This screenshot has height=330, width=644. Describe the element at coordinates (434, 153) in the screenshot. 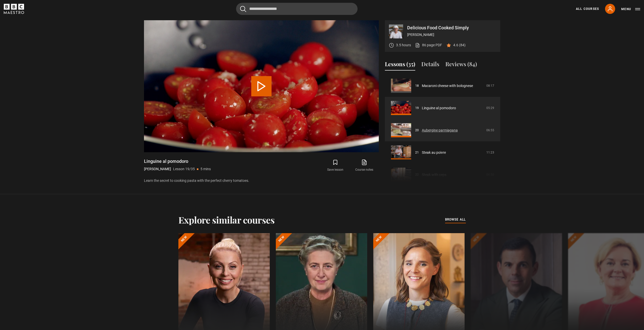

I see `a: Steak au poivre` at that location.